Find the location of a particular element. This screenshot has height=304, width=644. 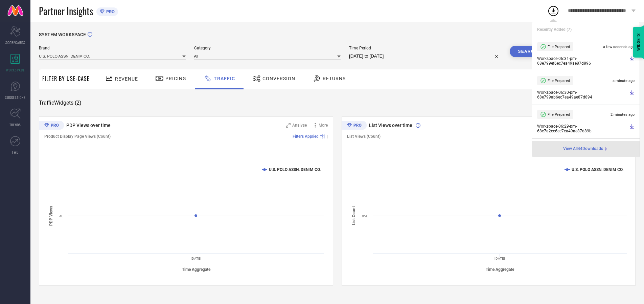

span: a few seconds ago is located at coordinates (619, 47).